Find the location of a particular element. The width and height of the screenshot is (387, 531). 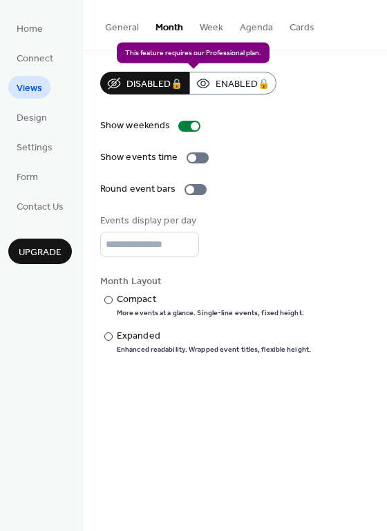

div: Enhanced readability. Wrapped event titles, flexible height. is located at coordinates (213, 350).